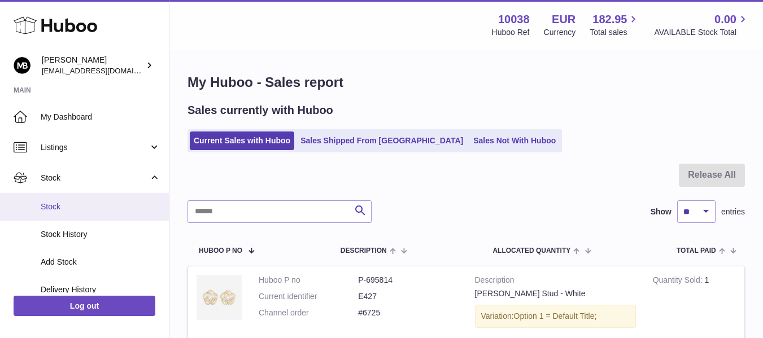  Describe the element at coordinates (260, 110) in the screenshot. I see `h2: Sales currently with Huboo` at that location.